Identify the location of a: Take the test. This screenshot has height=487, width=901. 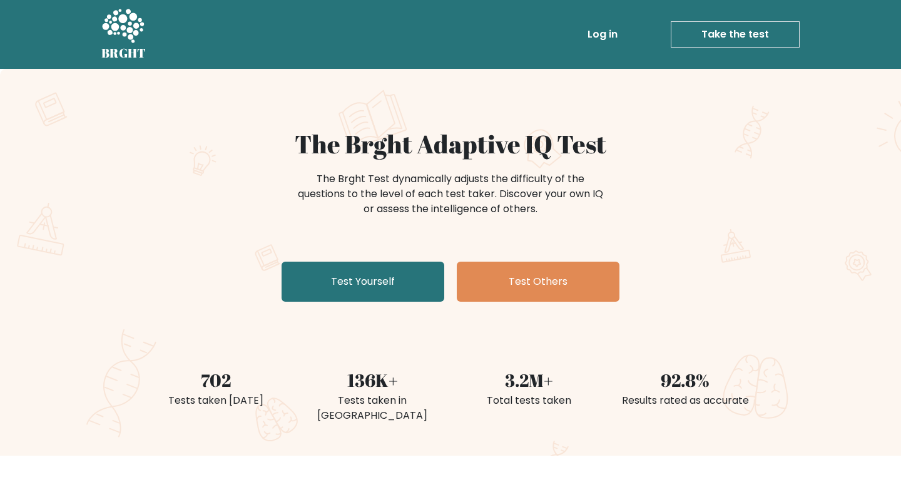
(735, 34).